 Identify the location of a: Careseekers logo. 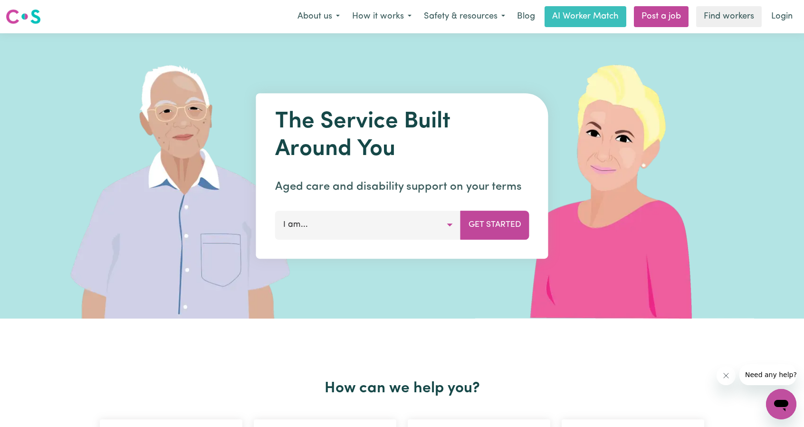
(23, 17).